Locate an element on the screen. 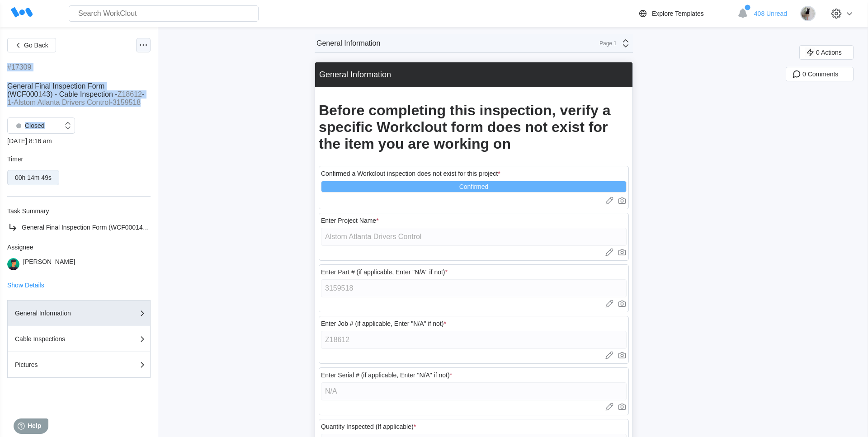 The image size is (868, 437). div: Confirmed a Workclout inspection does not exist for this project is located at coordinates (411, 174).